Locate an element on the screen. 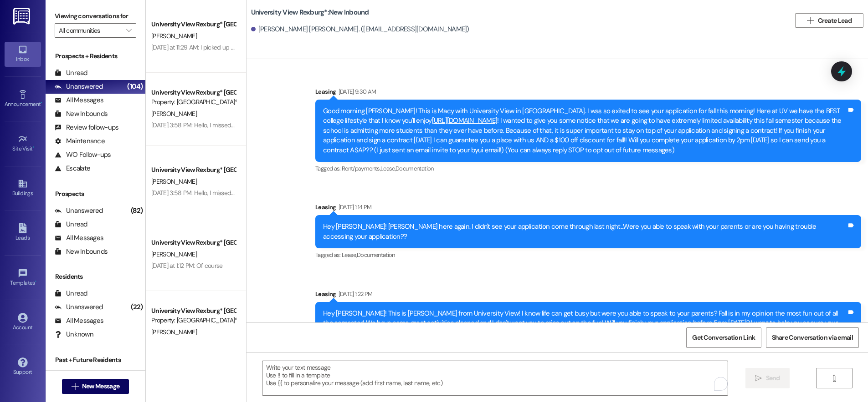  span: Share Conversation via email is located at coordinates (813, 337).